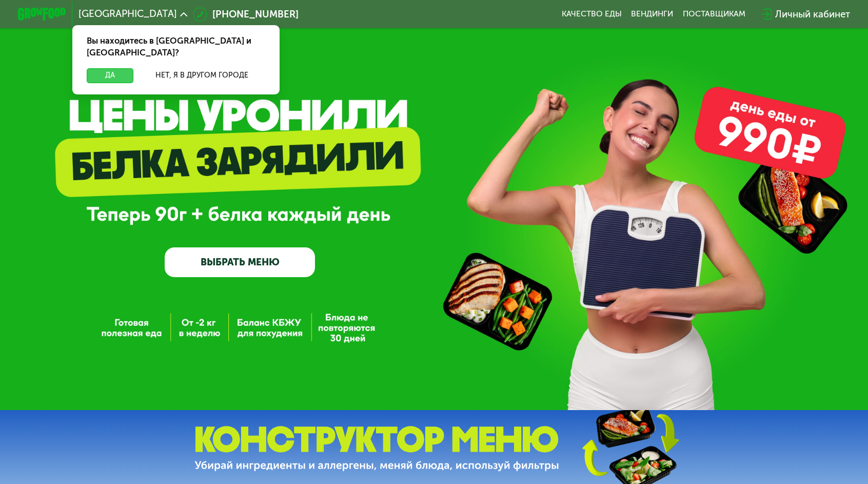 This screenshot has height=484, width=868. I want to click on div: поставщикам, so click(714, 14).